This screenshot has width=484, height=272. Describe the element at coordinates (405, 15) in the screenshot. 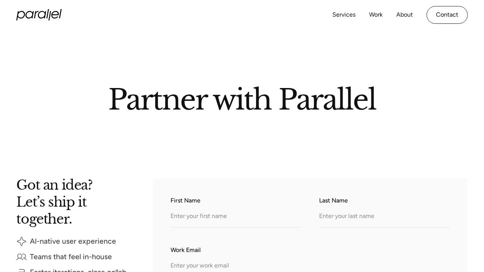

I see `a: About` at that location.